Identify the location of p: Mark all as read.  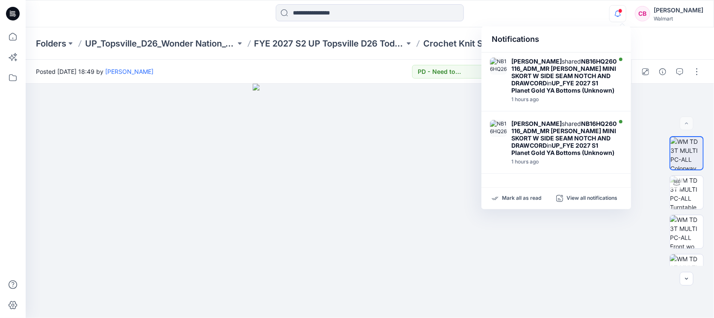
(521, 199).